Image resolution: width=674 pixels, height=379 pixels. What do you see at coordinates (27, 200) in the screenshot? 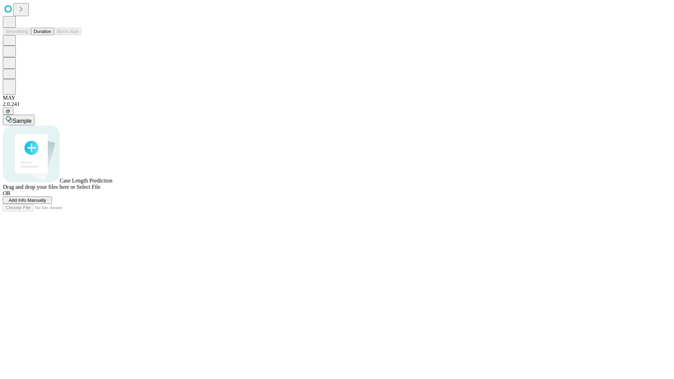
I see `button: Add Info Manually` at bounding box center [27, 200].